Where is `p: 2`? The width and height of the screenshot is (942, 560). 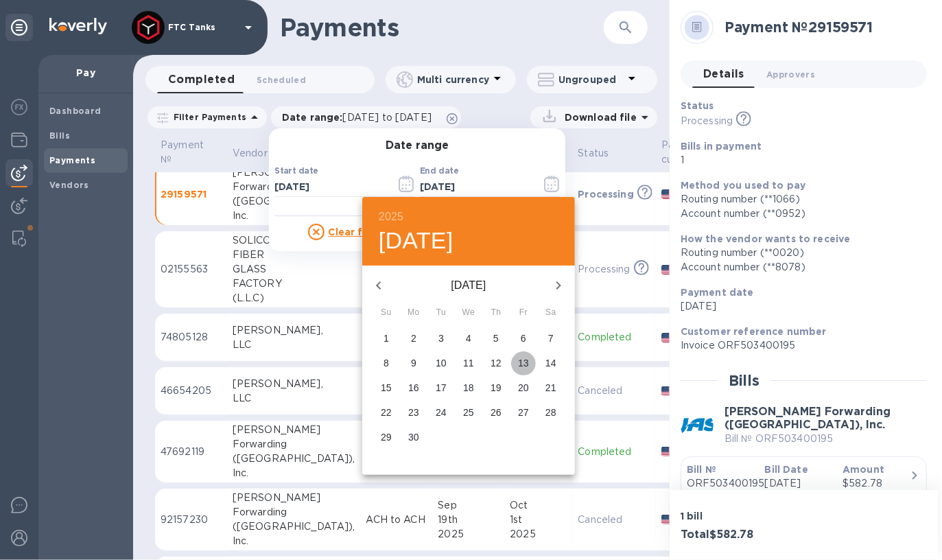 p: 2 is located at coordinates (414, 338).